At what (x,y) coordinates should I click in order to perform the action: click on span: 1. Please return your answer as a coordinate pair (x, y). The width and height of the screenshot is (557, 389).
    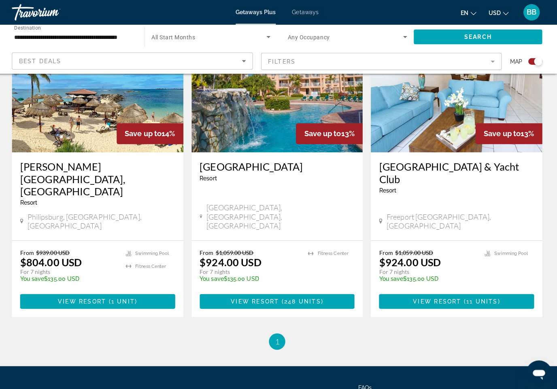
    Looking at the image, I should click on (279, 338).